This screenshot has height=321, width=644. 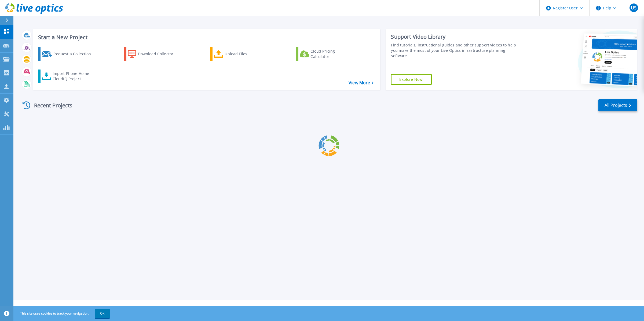 I want to click on div: Request a Collection, so click(x=75, y=54).